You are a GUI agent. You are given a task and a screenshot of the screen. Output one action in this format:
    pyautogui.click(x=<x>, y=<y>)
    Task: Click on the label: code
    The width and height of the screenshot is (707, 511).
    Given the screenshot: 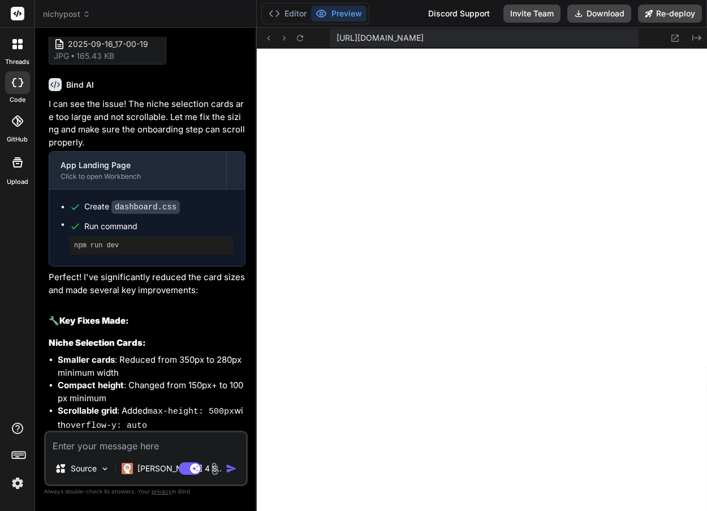 What is the action you would take?
    pyautogui.click(x=18, y=100)
    